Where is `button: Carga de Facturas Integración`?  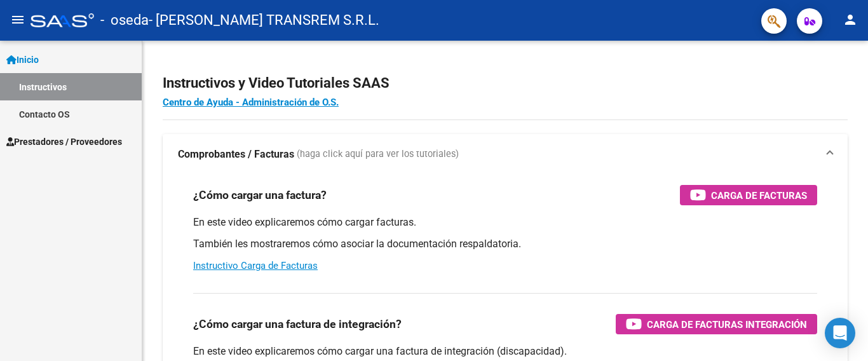
button: Carga de Facturas Integración is located at coordinates (716, 324).